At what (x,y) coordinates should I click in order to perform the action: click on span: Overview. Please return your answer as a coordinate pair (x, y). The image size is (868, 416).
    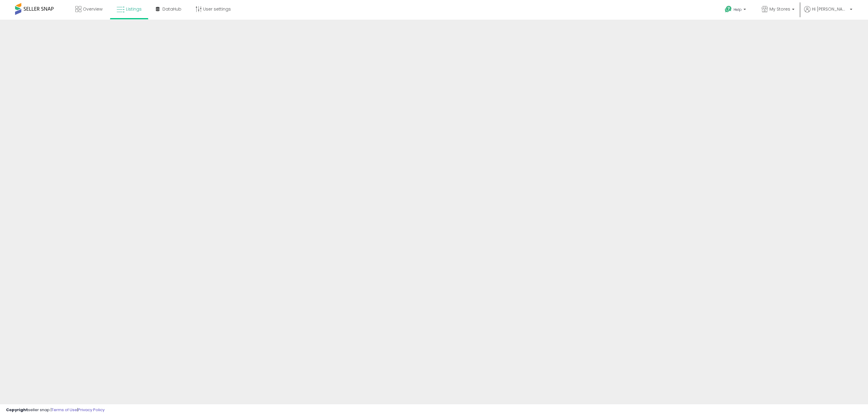
    Looking at the image, I should click on (93, 9).